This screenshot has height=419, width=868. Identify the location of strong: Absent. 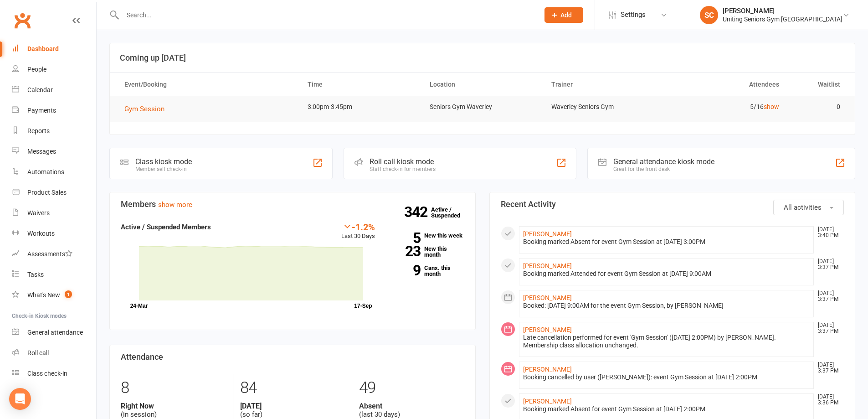
(411, 406).